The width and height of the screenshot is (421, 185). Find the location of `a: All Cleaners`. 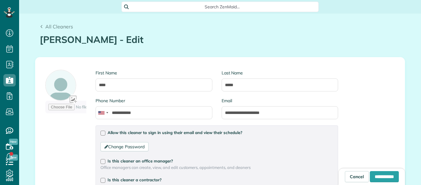

a: All Cleaners is located at coordinates (56, 27).